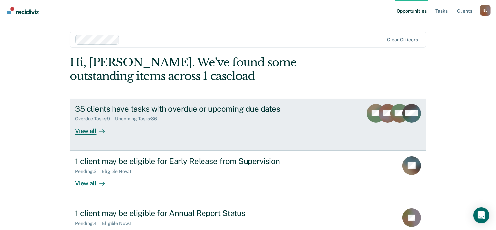  I want to click on div: 35 clients have tasks with overdue or upcoming due dates, so click(191, 109).